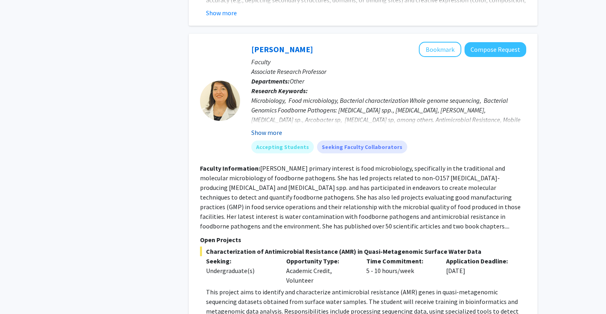 This screenshot has height=314, width=606. Describe the element at coordinates (389, 62) in the screenshot. I see `p: Faculty` at that location.